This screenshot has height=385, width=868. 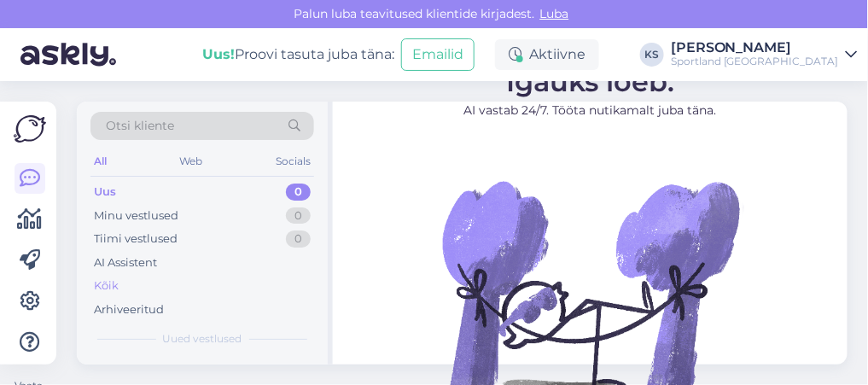 What do you see at coordinates (191, 161) in the screenshot?
I see `div: Web` at bounding box center [191, 161].